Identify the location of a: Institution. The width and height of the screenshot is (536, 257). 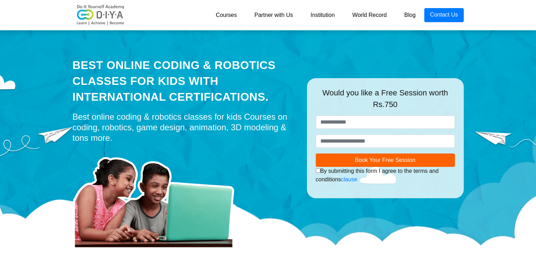
(323, 15).